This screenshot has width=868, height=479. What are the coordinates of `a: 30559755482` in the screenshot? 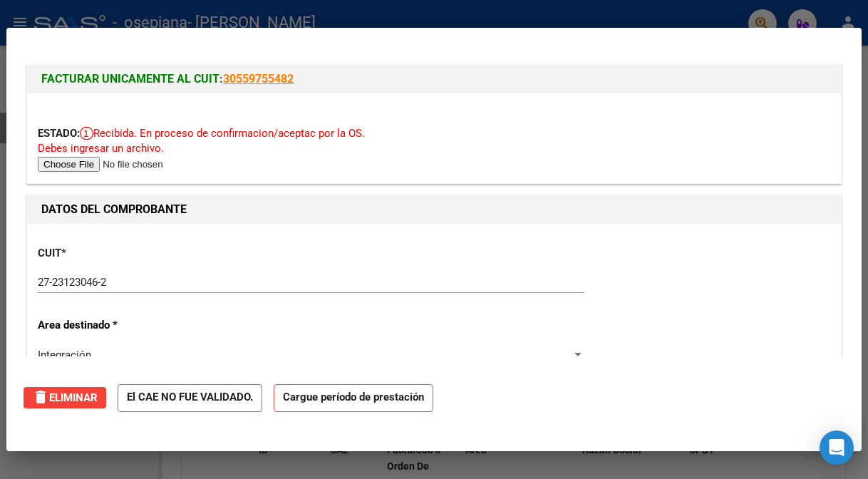 It's located at (258, 78).